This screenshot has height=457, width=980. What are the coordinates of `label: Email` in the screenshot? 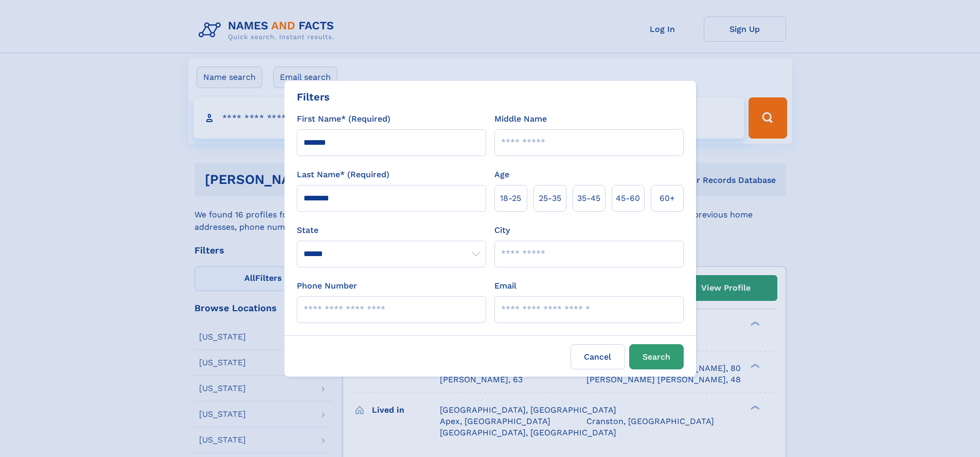 It's located at (505, 286).